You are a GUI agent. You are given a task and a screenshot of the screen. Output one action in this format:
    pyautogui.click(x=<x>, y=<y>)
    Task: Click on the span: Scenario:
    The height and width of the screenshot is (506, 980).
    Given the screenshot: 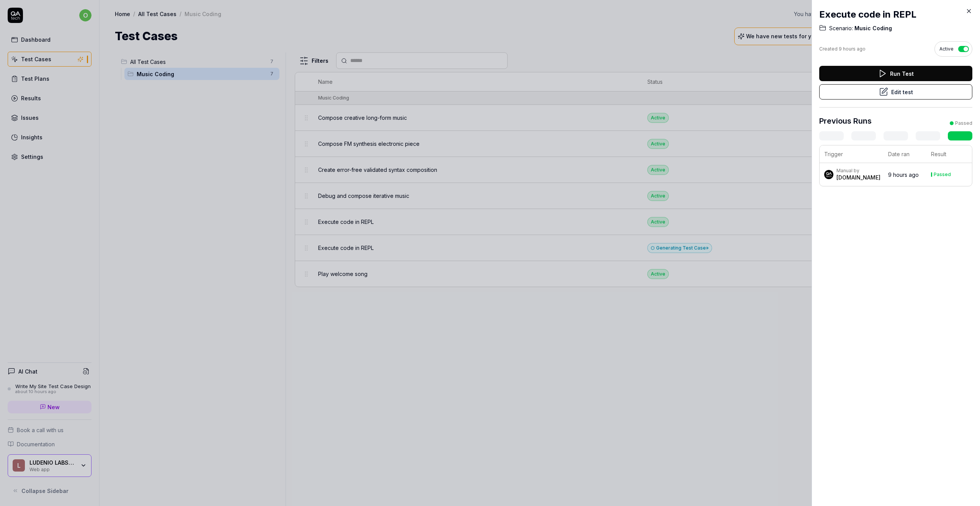 What is the action you would take?
    pyautogui.click(x=841, y=28)
    